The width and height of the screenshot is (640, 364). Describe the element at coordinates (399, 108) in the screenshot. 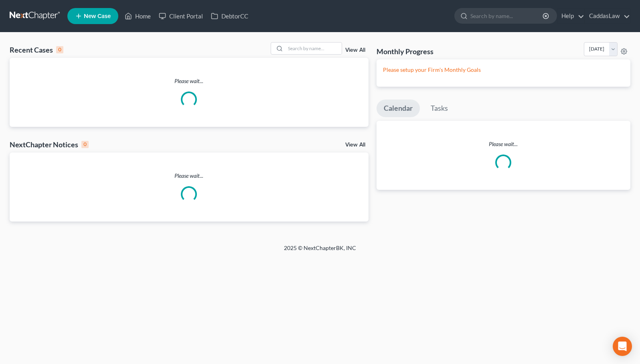

I see `a: Calendar` at that location.